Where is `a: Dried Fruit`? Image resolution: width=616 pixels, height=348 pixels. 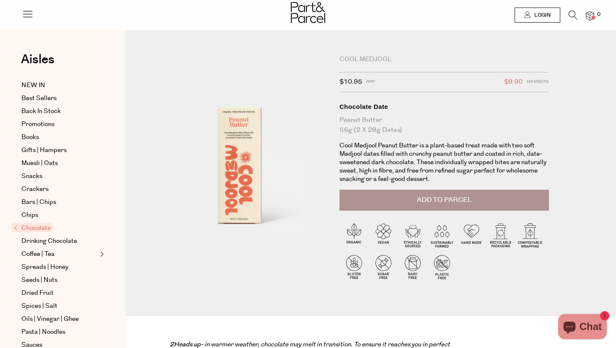
a: Dried Fruit is located at coordinates (60, 293).